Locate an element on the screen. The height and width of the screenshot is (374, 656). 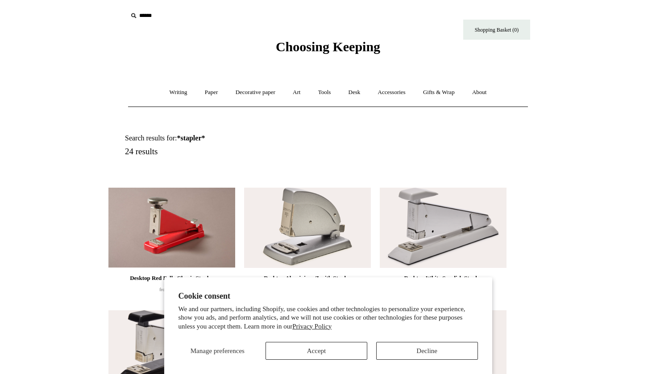
button: Accept is located at coordinates (316, 351).